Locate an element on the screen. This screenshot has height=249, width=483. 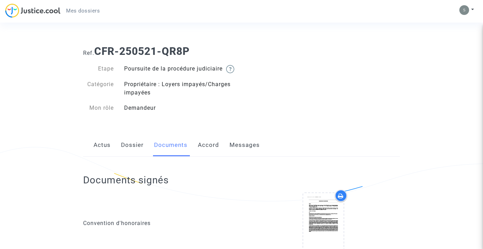
h2: Documents signés is located at coordinates (126, 180).